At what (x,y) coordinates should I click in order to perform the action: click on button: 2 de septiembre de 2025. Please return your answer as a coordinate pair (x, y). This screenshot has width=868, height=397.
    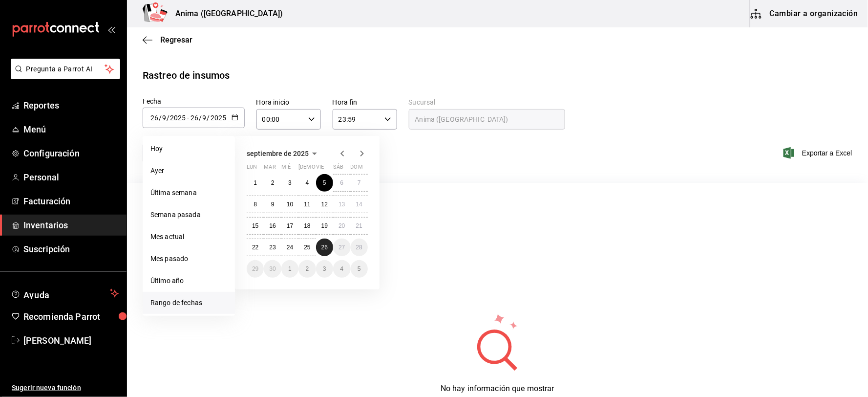
    Looking at the image, I should click on (272, 183).